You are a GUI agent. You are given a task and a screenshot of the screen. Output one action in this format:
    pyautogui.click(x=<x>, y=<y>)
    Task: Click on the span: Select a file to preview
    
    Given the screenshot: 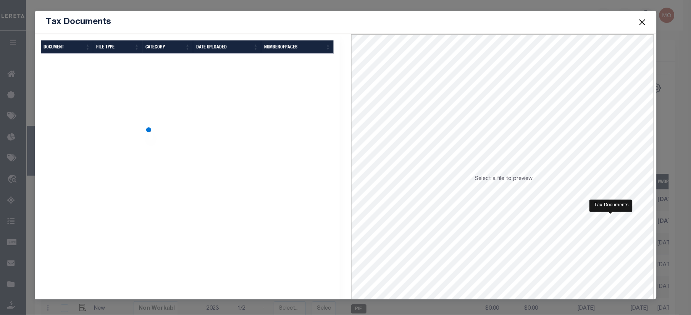 What is the action you would take?
    pyautogui.click(x=504, y=179)
    